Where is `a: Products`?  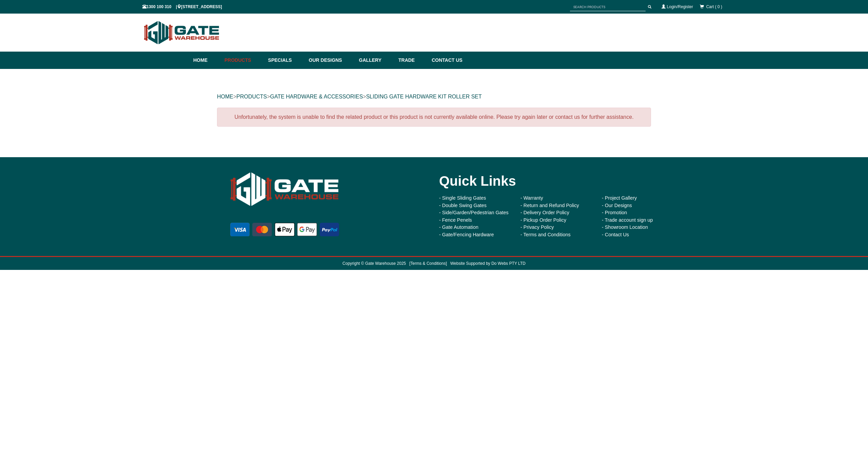
a: Products is located at coordinates (243, 60).